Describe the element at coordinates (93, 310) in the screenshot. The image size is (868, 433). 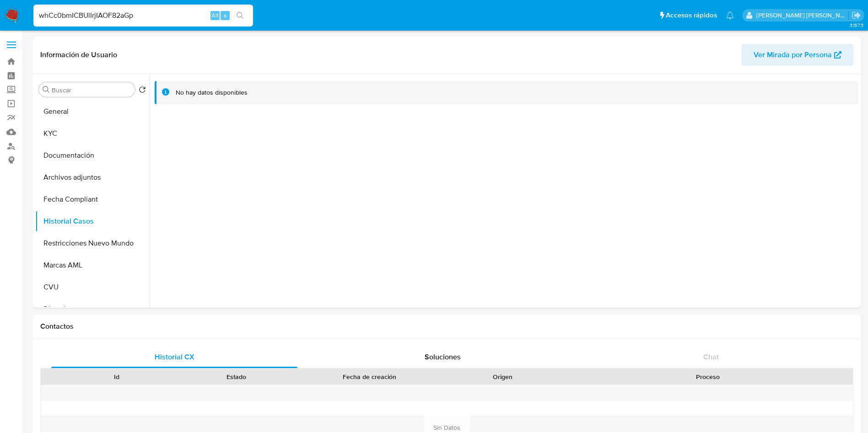
I see `button: Direcciones` at that location.